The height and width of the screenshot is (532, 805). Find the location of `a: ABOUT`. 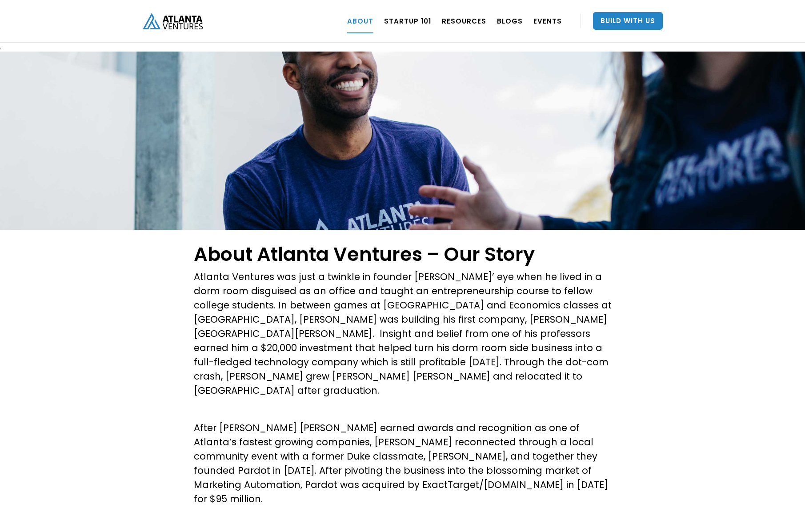

a: ABOUT is located at coordinates (360, 21).